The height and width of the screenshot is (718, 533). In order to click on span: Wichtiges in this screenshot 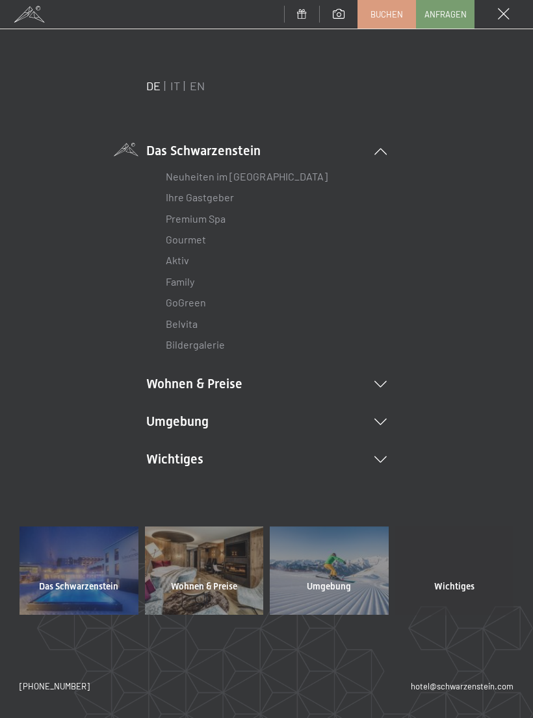, I will do `click(454, 587)`.